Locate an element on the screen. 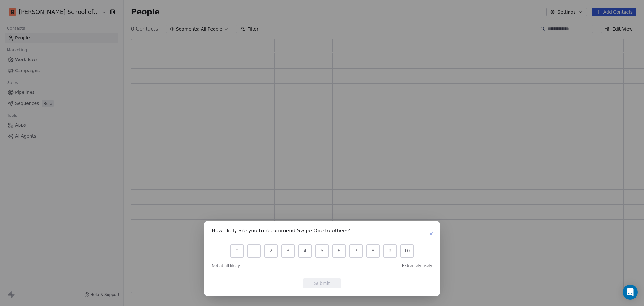 The height and width of the screenshot is (306, 644). h1: How likely are you to recommend Swipe One to others? is located at coordinates (281, 232).